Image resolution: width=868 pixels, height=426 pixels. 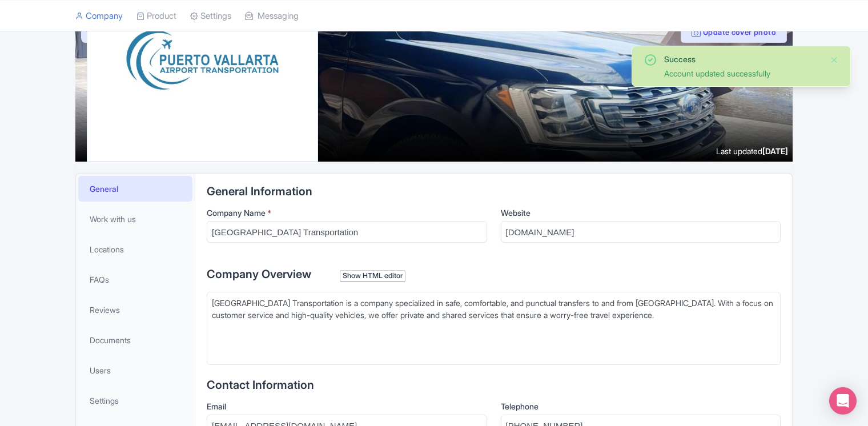 What do you see at coordinates (372, 276) in the screenshot?
I see `div: Show HTML editor` at bounding box center [372, 276].